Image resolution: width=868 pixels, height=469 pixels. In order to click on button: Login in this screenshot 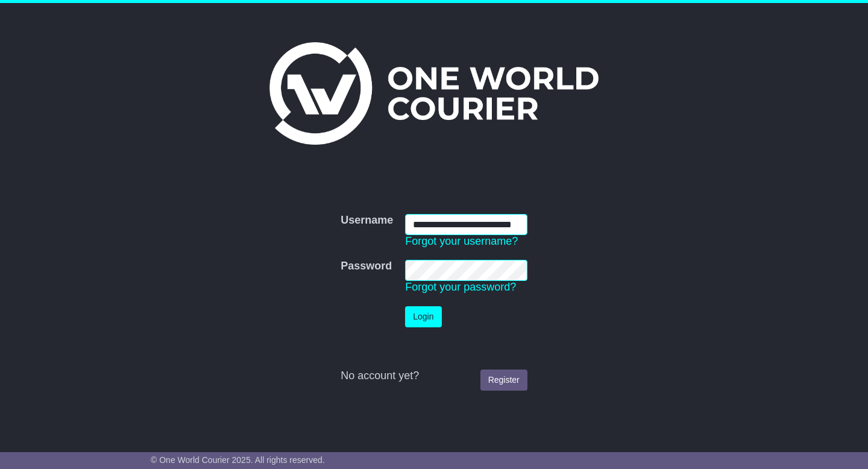, I will do `click(423, 317)`.